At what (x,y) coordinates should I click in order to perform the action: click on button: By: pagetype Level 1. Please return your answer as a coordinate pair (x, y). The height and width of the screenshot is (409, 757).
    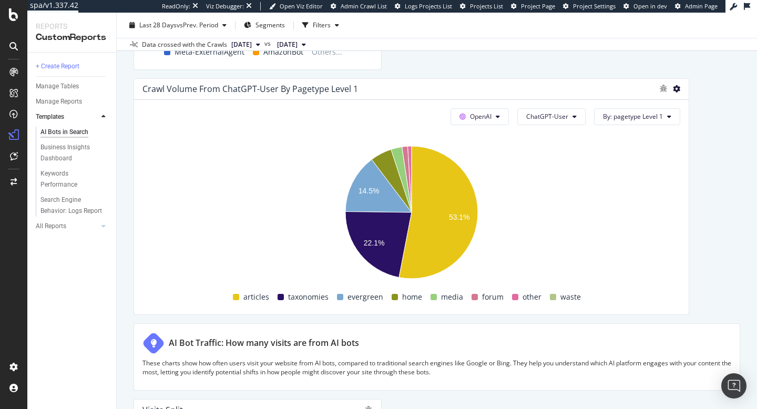
    Looking at the image, I should click on (637, 117).